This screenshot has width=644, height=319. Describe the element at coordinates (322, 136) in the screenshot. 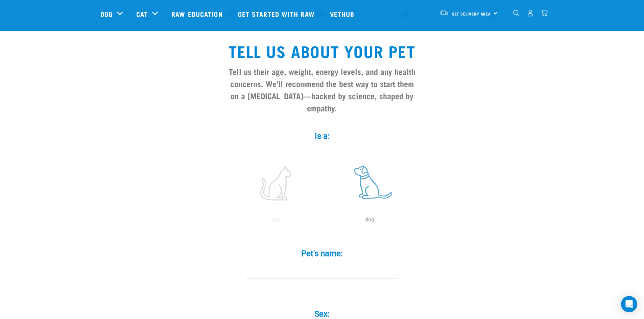

I see `label: Is a:` at that location.